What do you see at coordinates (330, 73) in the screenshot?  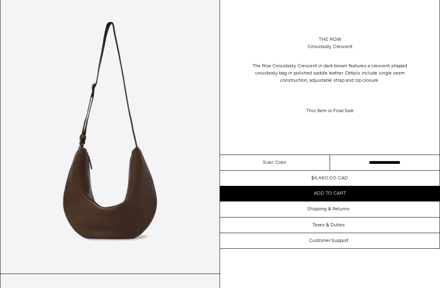 I see `p: The Row Crossbody Crescent in dark brown features a crescent shaped crossbody bag in polished sad...` at bounding box center [330, 73].